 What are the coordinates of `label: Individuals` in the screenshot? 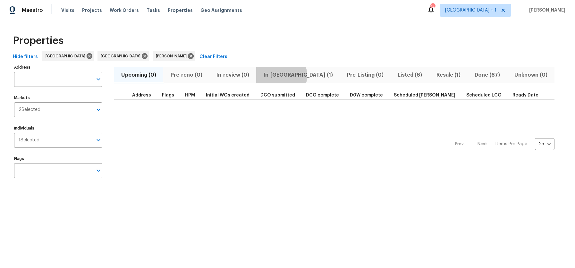 It's located at (58, 128).